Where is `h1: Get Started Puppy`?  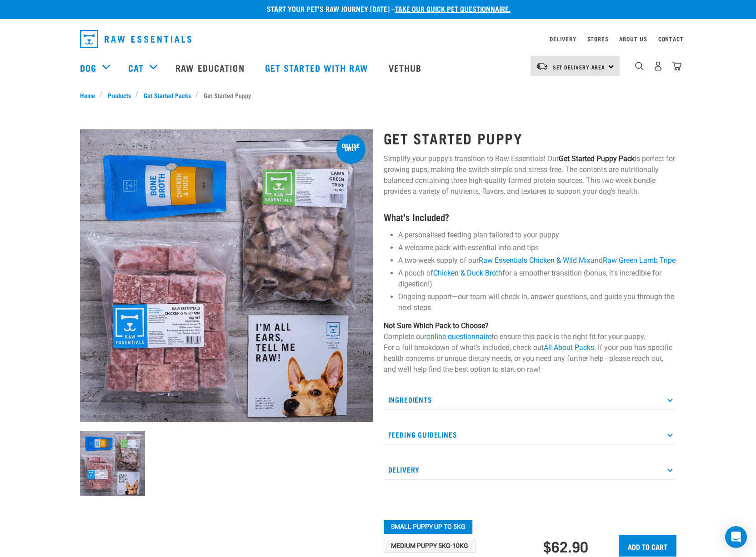 h1: Get Started Puppy is located at coordinates (530, 138).